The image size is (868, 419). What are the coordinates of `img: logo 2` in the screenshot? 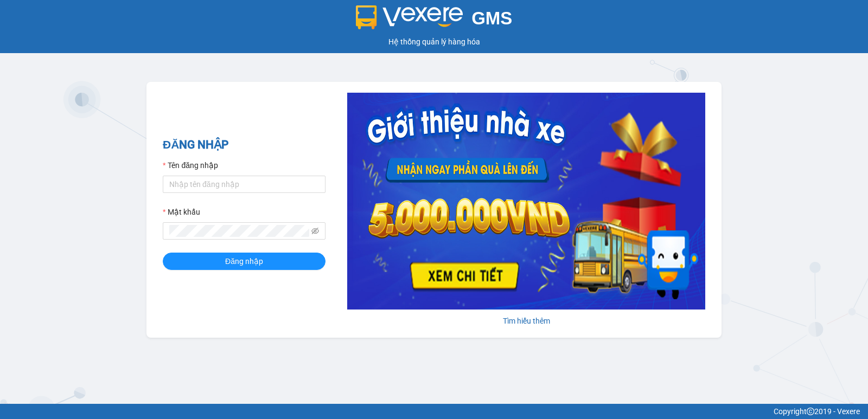 It's located at (409, 17).